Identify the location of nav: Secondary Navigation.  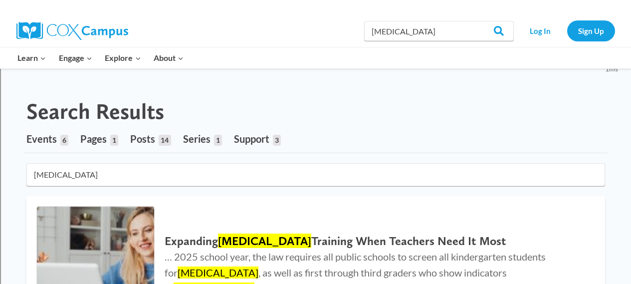
(567, 30).